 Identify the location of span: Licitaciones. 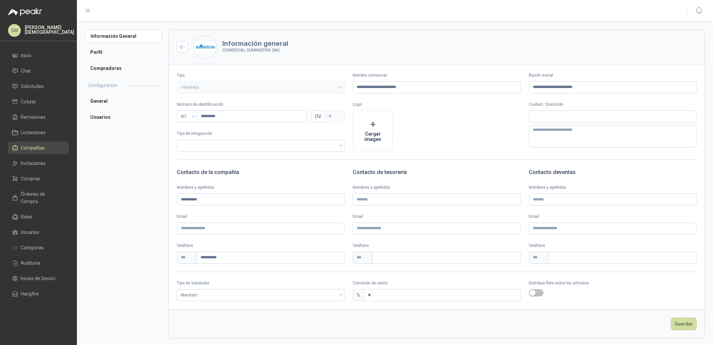
(33, 132).